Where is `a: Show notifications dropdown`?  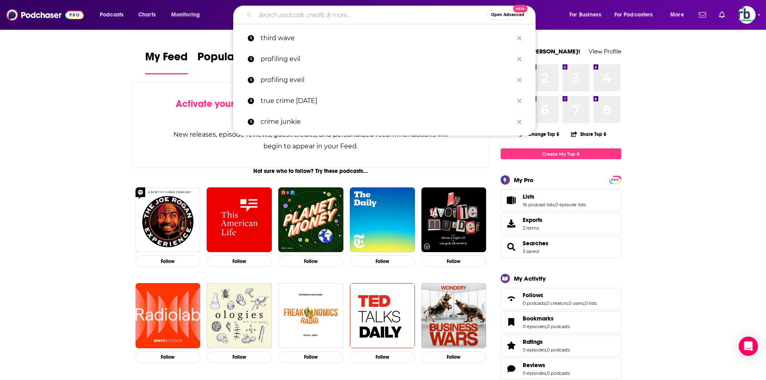 a: Show notifications dropdown is located at coordinates (721, 15).